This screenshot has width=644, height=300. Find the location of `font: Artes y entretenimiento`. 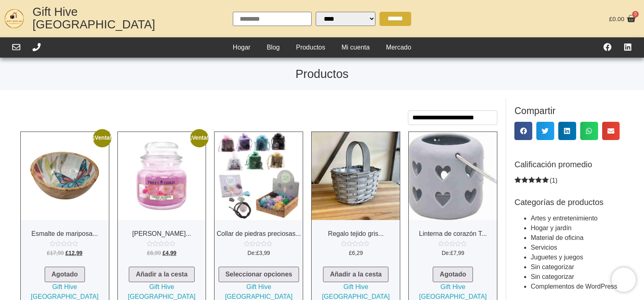

font: Artes y entretenimiento is located at coordinates (564, 218).